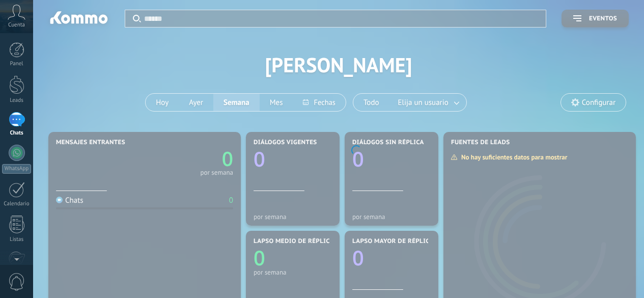  I want to click on div: WhatsApp, so click(16, 168).